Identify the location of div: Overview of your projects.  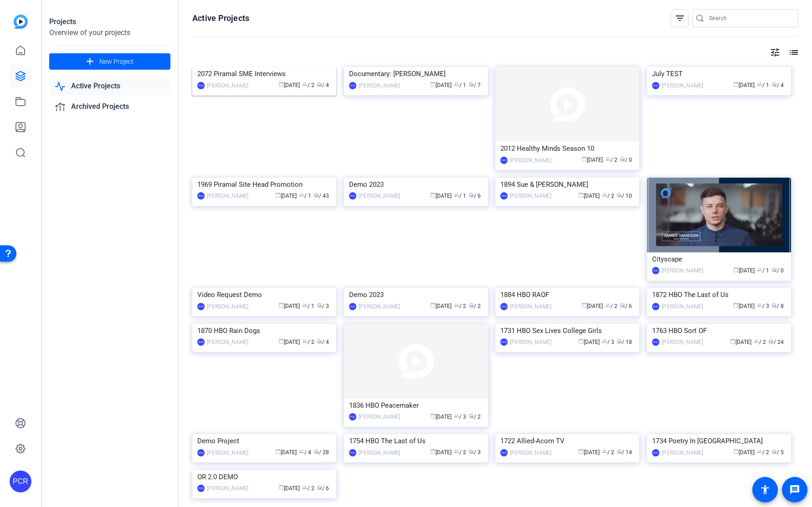
(110, 33).